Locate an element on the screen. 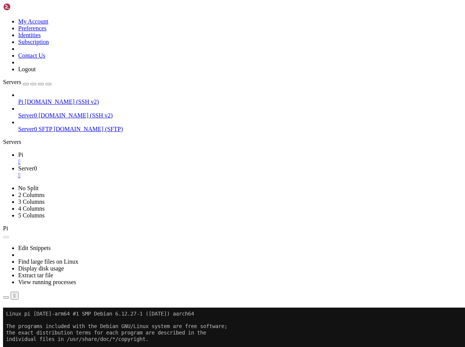 This screenshot has width=465, height=347. a: Extract tar file is located at coordinates (36, 275).